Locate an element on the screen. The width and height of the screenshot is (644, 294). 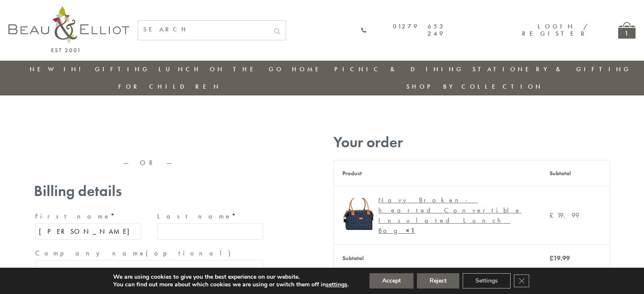
label: First name is located at coordinates (88, 216).